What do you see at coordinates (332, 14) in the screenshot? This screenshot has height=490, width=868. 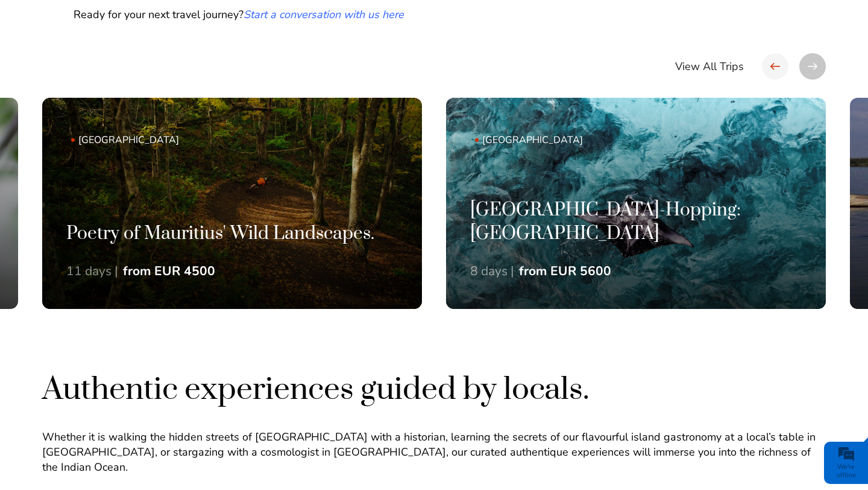 I see `p: Ready for your next travel journey?` at bounding box center [332, 14].